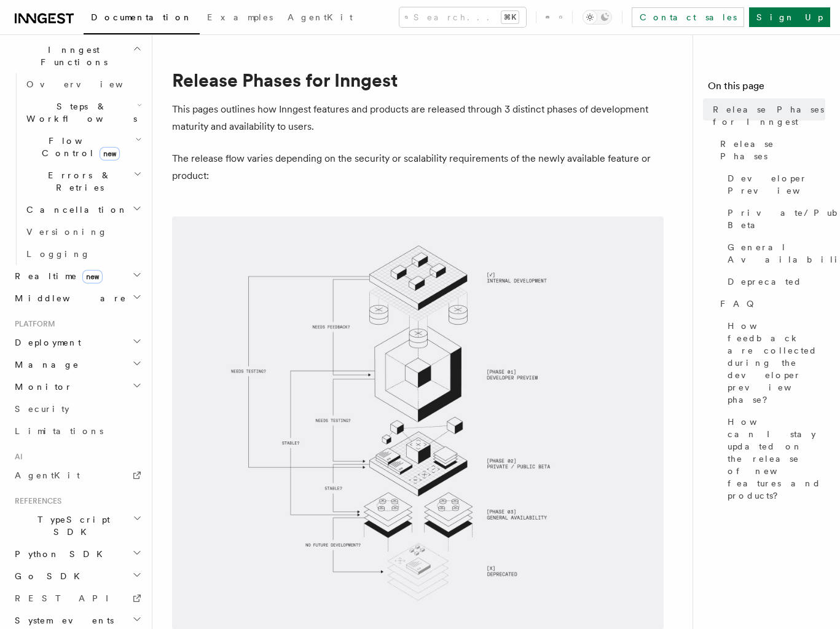 The height and width of the screenshot is (629, 840). What do you see at coordinates (790, 17) in the screenshot?
I see `a: Sign Up` at bounding box center [790, 17].